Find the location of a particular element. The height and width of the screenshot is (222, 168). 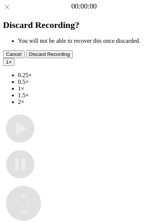

button: Discard Recording is located at coordinates (50, 54).